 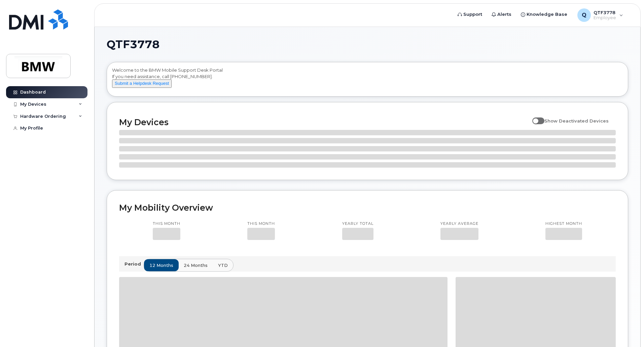 What do you see at coordinates (368, 207) in the screenshot?
I see `h2: My Mobility Overview` at bounding box center [368, 207].